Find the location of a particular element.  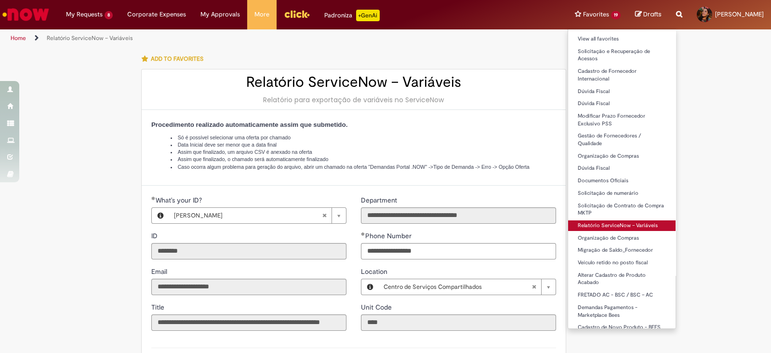

li: Data Inicial deve ser menor que a data final is located at coordinates (363, 145).